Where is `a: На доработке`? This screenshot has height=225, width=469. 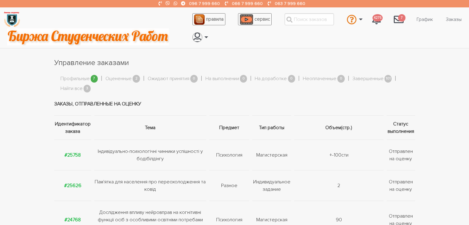 a: На доработке is located at coordinates (271, 79).